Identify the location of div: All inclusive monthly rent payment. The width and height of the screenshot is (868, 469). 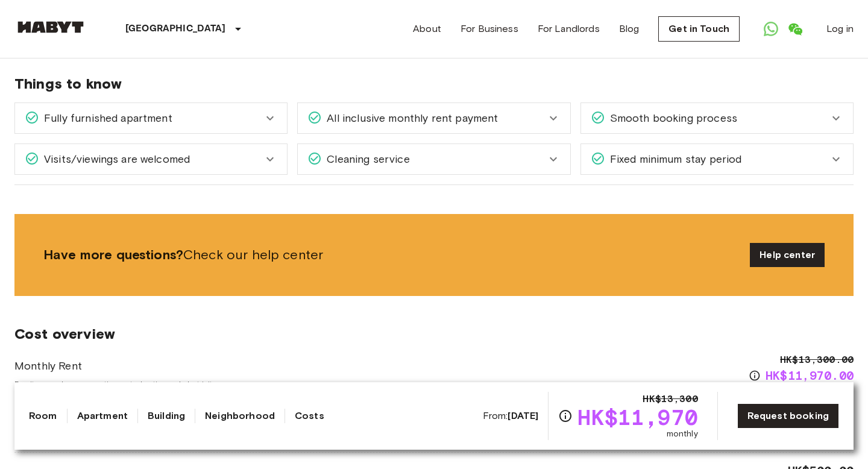
(433, 118).